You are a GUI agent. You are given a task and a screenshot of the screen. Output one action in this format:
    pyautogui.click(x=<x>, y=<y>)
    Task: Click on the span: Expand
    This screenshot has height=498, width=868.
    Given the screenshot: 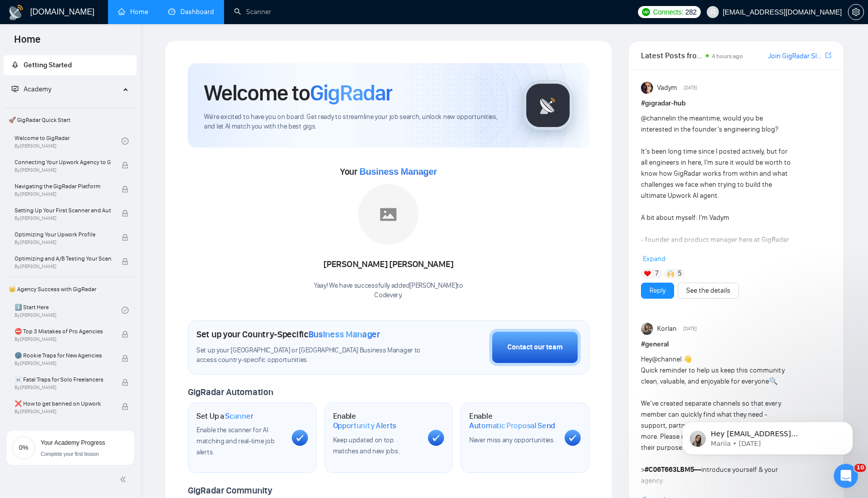 What is the action you would take?
    pyautogui.click(x=654, y=259)
    